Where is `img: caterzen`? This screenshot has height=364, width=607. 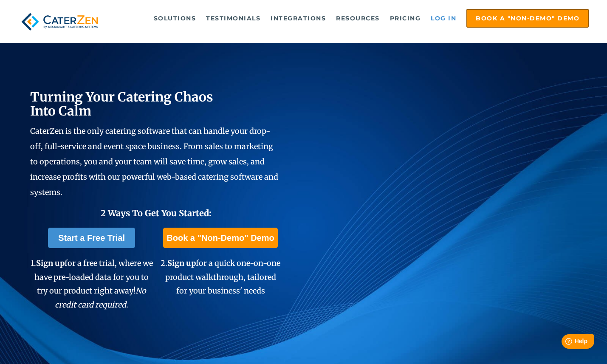
img: caterzen is located at coordinates (59, 21).